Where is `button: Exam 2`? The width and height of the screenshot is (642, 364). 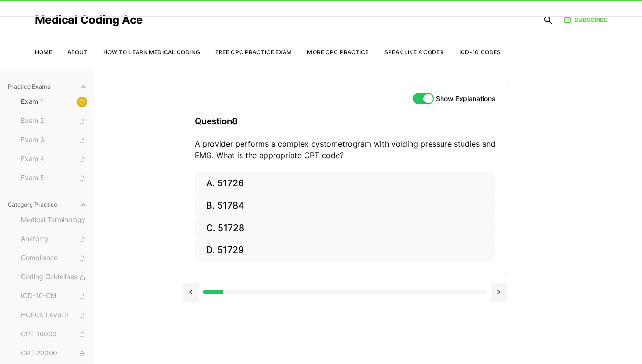
button: Exam 2 is located at coordinates (54, 121).